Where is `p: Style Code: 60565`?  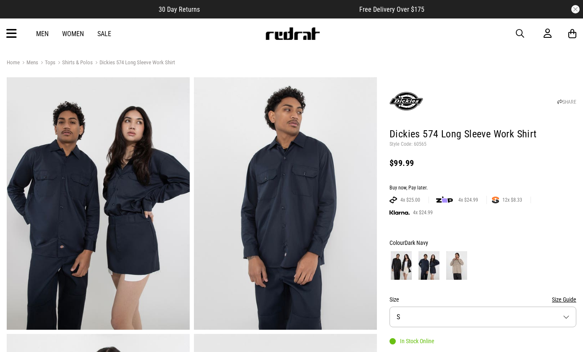
p: Style Code: 60565 is located at coordinates (483, 144).